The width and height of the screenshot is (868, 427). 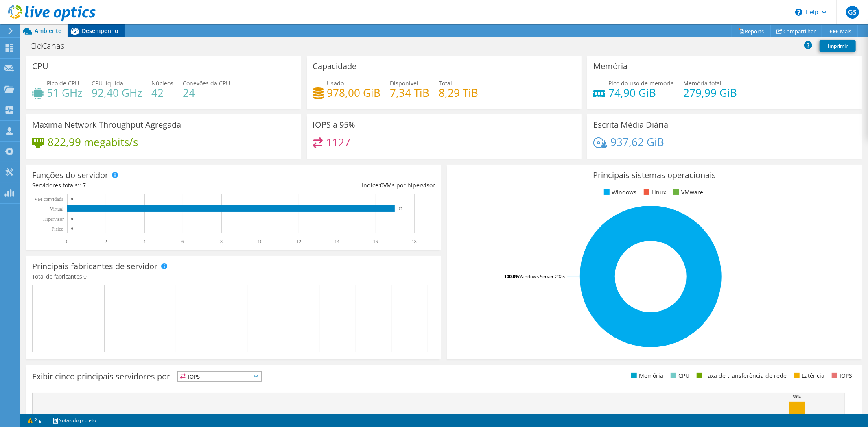 I want to click on text: 16, so click(x=376, y=242).